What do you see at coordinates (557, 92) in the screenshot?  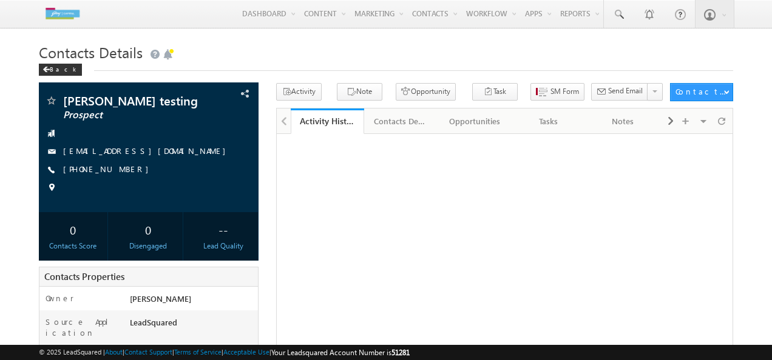 I see `button: SM Form` at bounding box center [557, 92].